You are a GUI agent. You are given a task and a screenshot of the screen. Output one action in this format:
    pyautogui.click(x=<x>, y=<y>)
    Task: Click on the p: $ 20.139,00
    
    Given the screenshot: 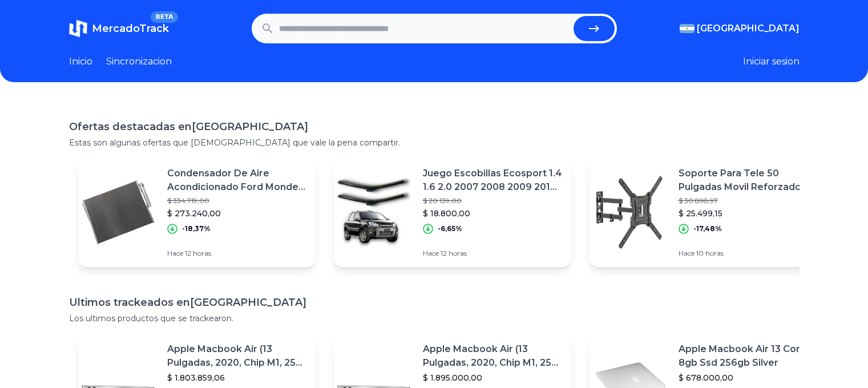 What is the action you would take?
    pyautogui.click(x=492, y=201)
    